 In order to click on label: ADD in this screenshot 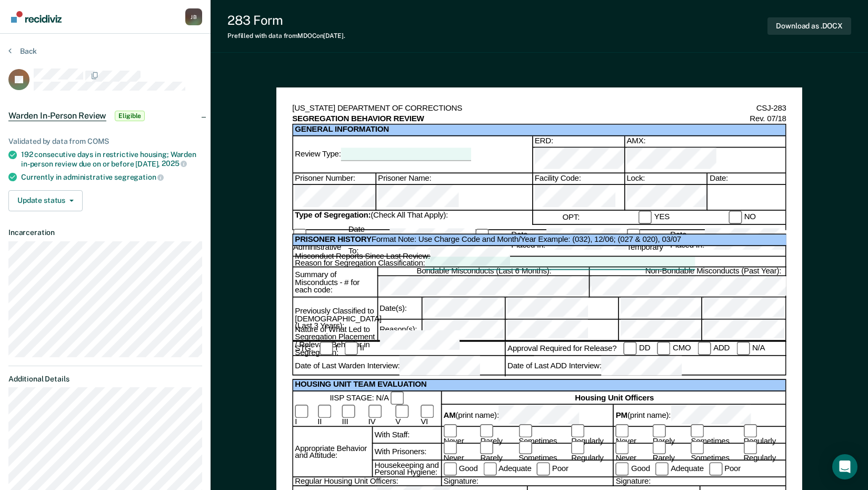, I will do `click(714, 348)`.